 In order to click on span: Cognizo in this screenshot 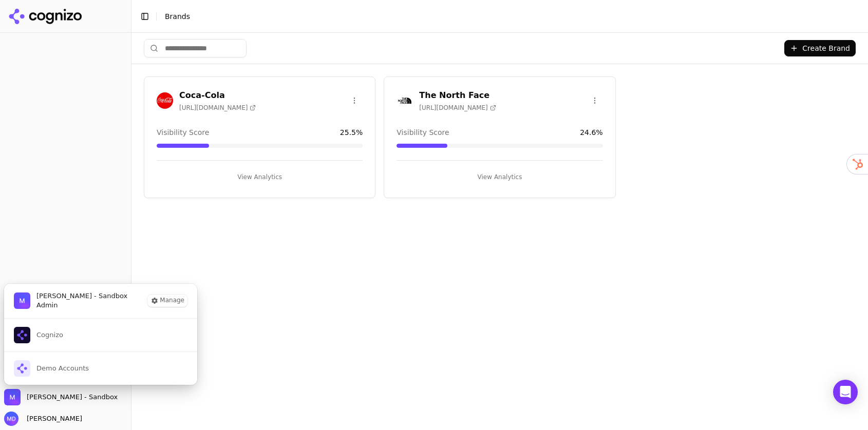, I will do `click(50, 335)`.